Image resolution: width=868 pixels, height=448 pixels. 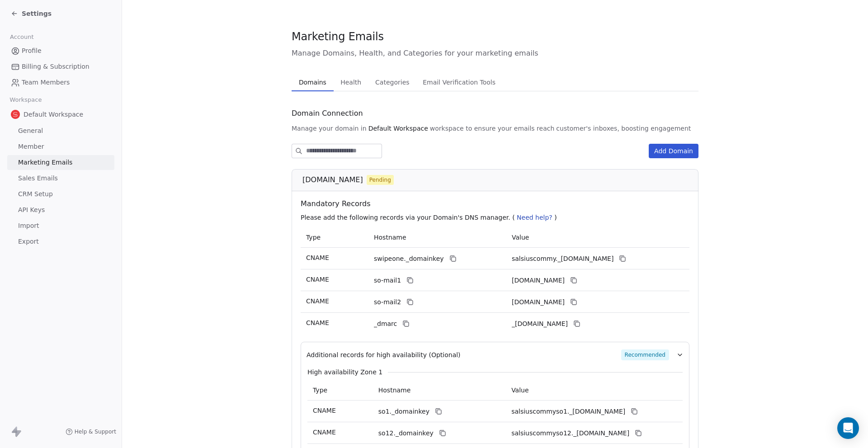 What do you see at coordinates (60, 178) in the screenshot?
I see `a: Sales Emails` at bounding box center [60, 178].